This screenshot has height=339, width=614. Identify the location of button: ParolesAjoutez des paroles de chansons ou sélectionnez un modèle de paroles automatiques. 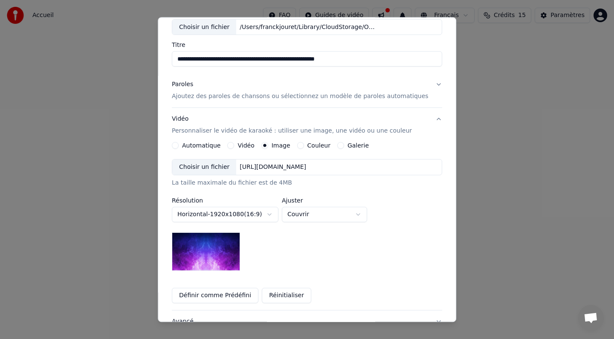
(307, 91).